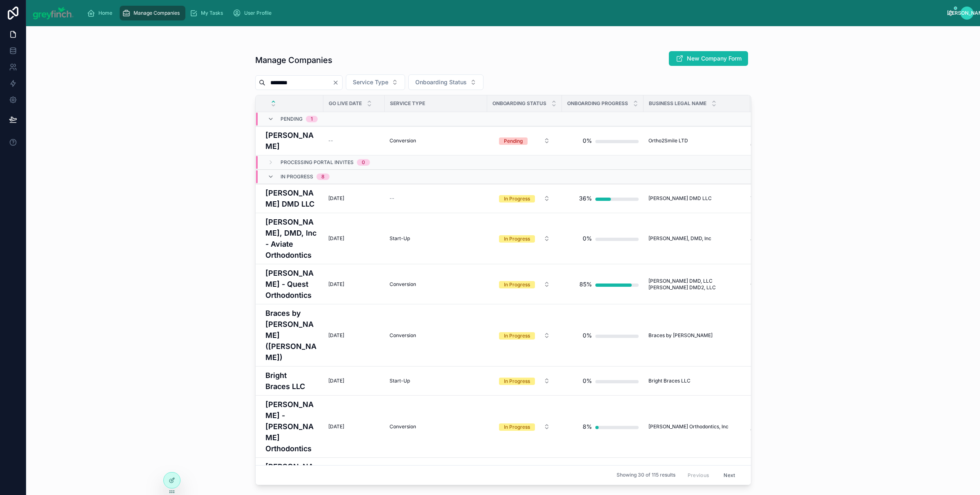 This screenshot has height=495, width=980. I want to click on h1: Manage Companies, so click(294, 60).